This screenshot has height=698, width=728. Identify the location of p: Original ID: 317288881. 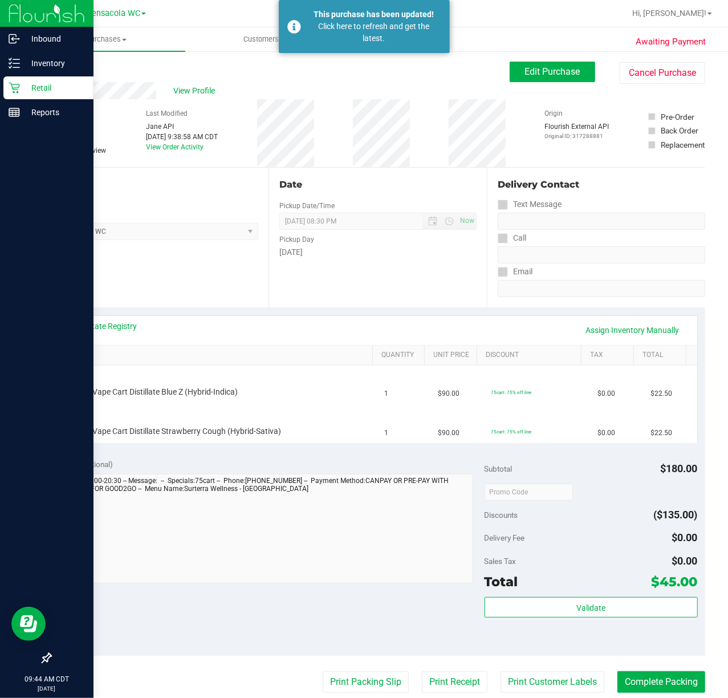
(577, 136).